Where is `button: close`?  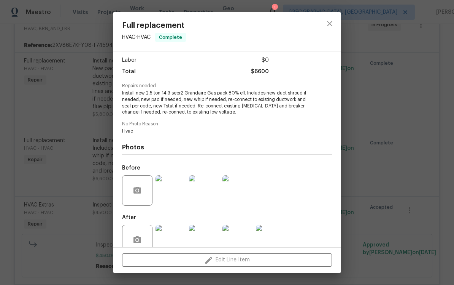
button: close is located at coordinates (330, 24).